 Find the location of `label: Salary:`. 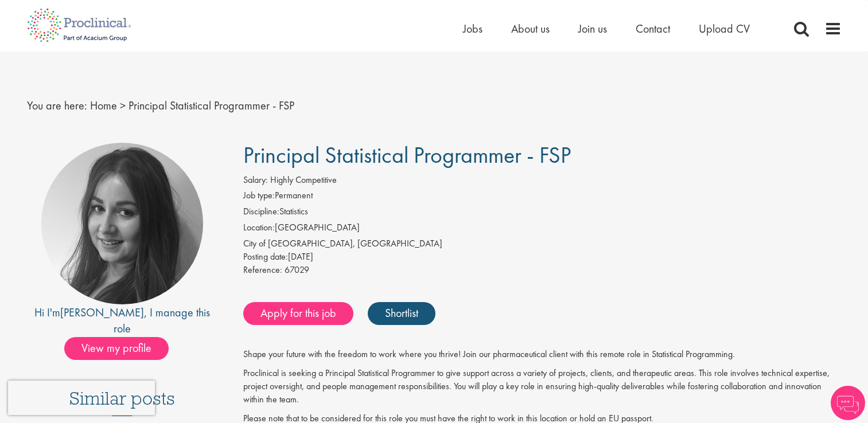

label: Salary: is located at coordinates (255, 180).